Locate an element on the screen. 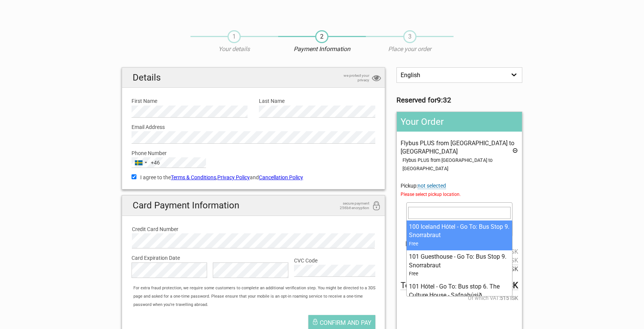 Image resolution: width=644 pixels, height=329 pixels. a: Terms & Conditions is located at coordinates (193, 177).